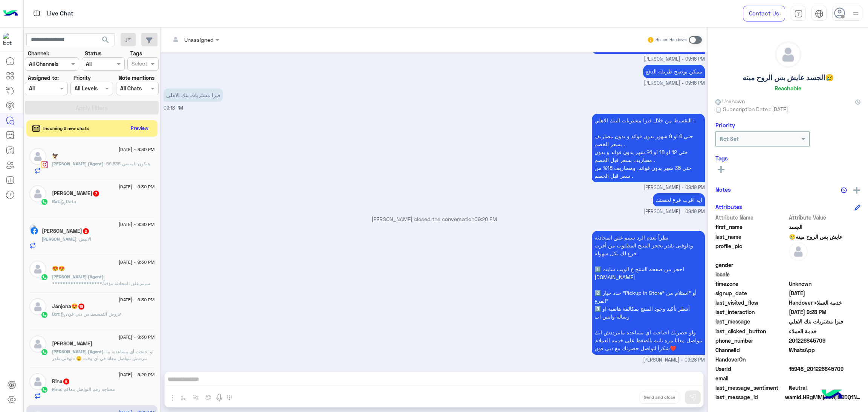  Describe the element at coordinates (751, 293) in the screenshot. I see `span: signup_date` at that location.